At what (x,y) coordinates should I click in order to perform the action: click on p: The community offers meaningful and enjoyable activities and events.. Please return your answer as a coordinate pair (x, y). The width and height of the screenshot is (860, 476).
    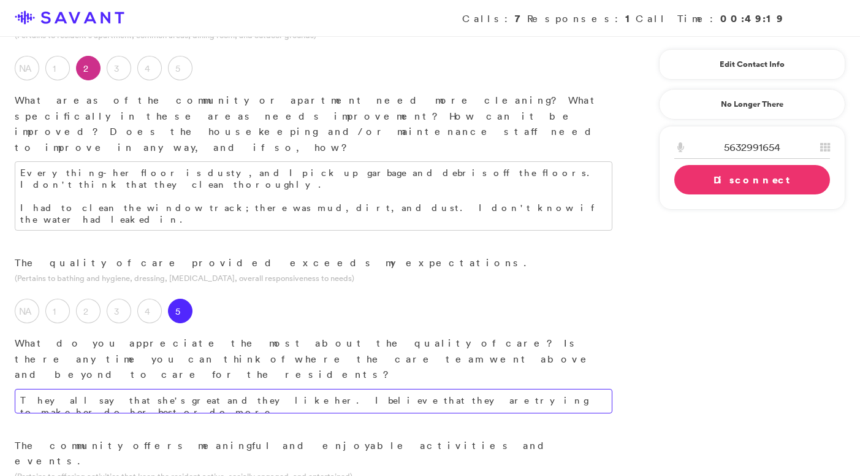
    Looking at the image, I should click on (313, 453).